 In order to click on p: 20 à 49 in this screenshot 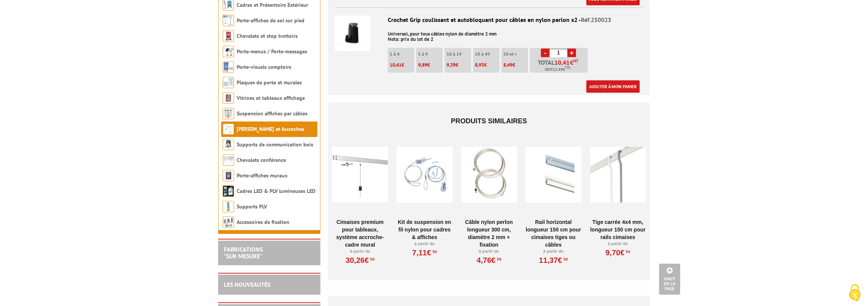, I will do `click(487, 54)`.